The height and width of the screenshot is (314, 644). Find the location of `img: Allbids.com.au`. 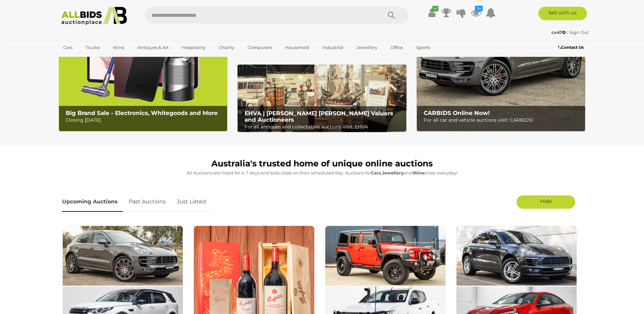

img: Allbids.com.au is located at coordinates (94, 16).